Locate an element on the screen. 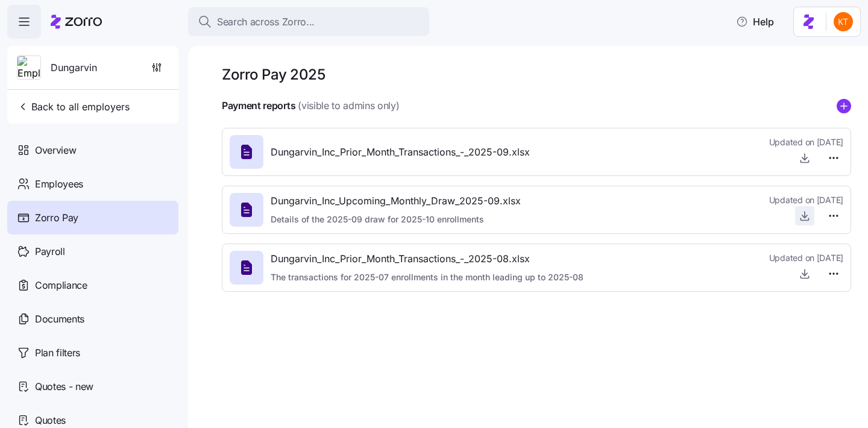  span: Dungarvin is located at coordinates (73, 67).